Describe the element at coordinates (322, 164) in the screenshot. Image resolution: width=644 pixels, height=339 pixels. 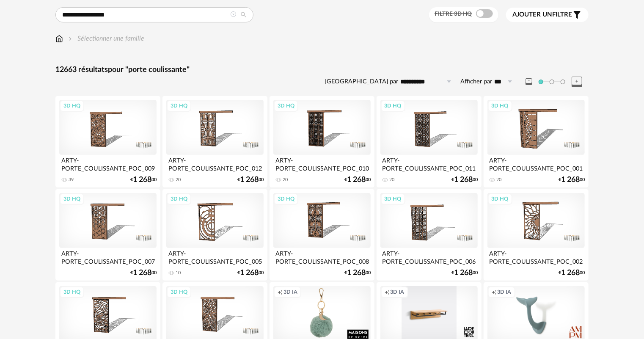
I see `div: ARTY-PORTE_COULISSANTE_POC_010_2200X1100_BAMBOU` at that location.